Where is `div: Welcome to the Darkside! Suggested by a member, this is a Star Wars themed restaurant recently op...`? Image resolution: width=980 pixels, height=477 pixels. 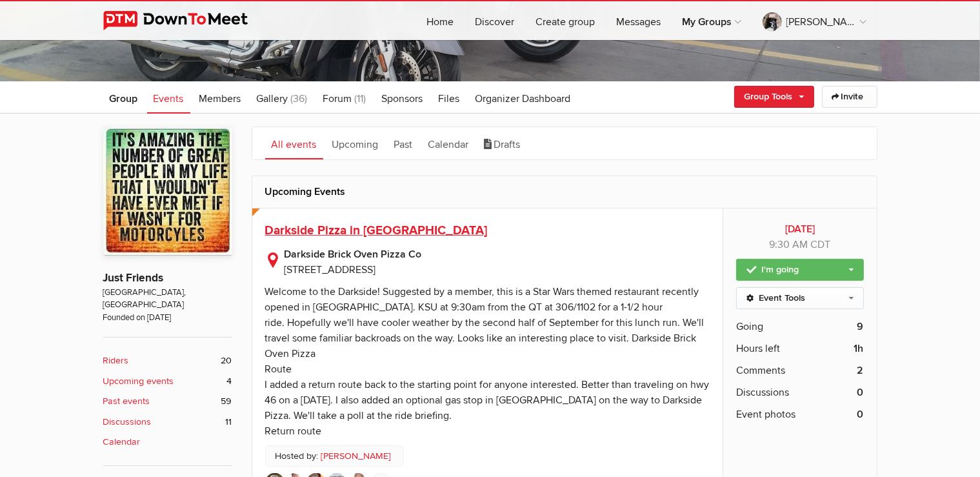 div: Welcome to the Darkside! Suggested by a member, this is a Star Wars themed restaurant recently op... is located at coordinates (487, 361).